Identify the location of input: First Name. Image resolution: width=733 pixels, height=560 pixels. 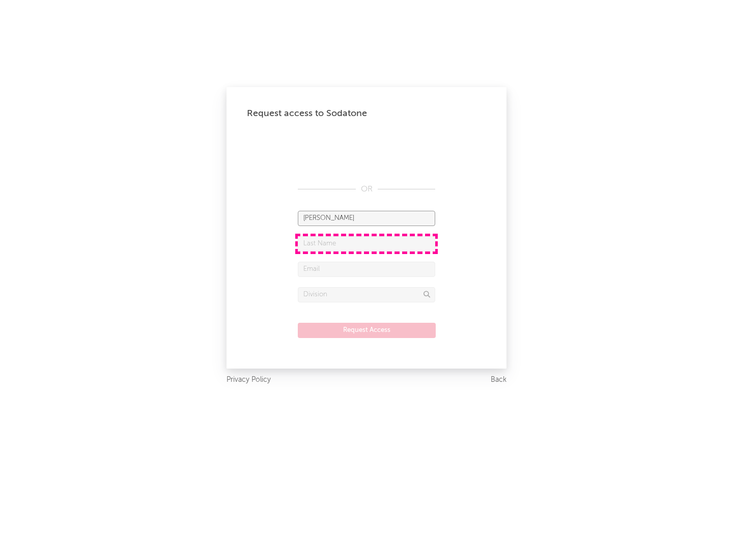
(367, 219).